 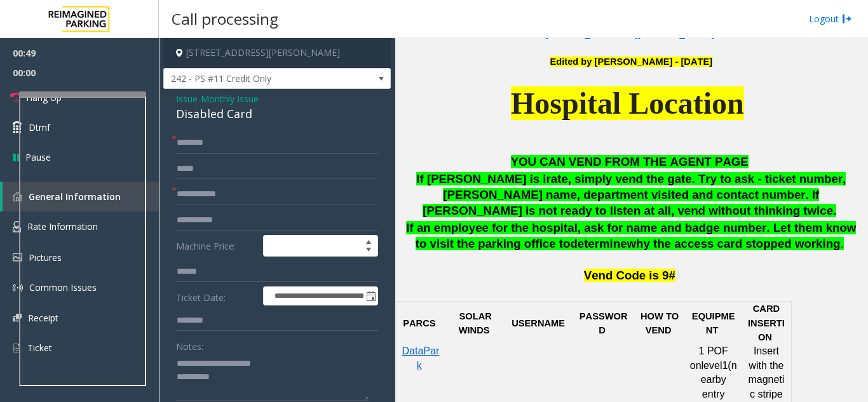 I want to click on label: Notes:, so click(x=189, y=344).